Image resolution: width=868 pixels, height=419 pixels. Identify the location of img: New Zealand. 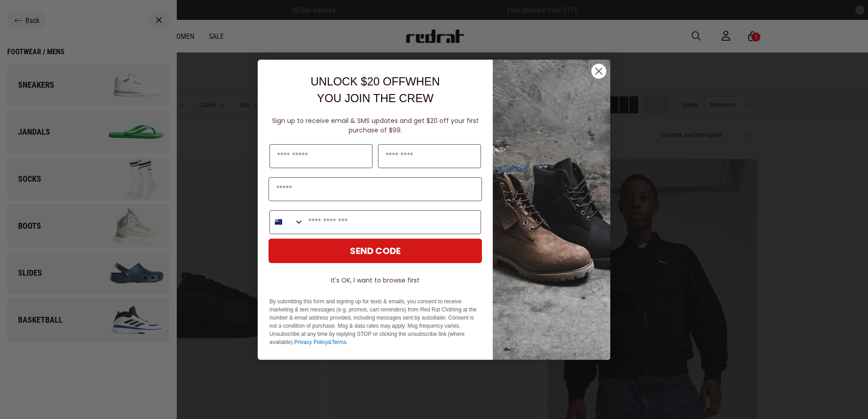
(278, 222).